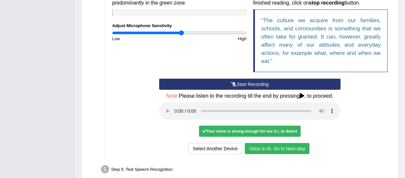 Image resolution: width=405 pixels, height=178 pixels. Describe the element at coordinates (250, 84) in the screenshot. I see `button: Start Recording` at that location.